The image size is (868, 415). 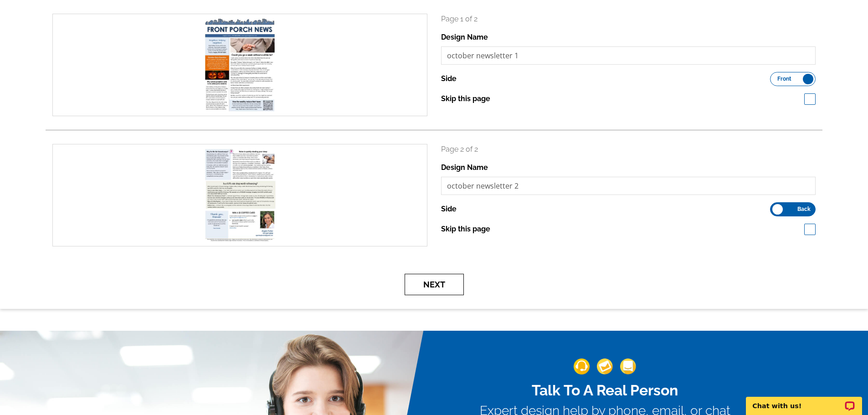 What do you see at coordinates (605, 391) in the screenshot?
I see `h2: Talk To A Real Person` at bounding box center [605, 391].